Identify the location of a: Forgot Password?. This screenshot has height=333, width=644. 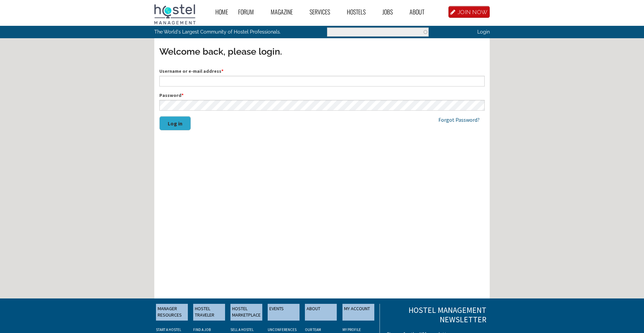
(459, 120).